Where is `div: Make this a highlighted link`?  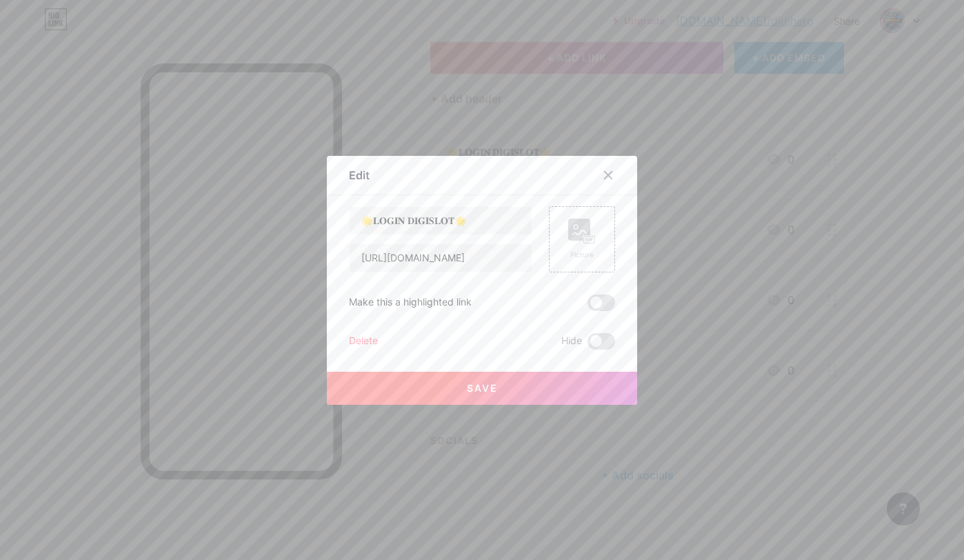 div: Make this a highlighted link is located at coordinates (410, 302).